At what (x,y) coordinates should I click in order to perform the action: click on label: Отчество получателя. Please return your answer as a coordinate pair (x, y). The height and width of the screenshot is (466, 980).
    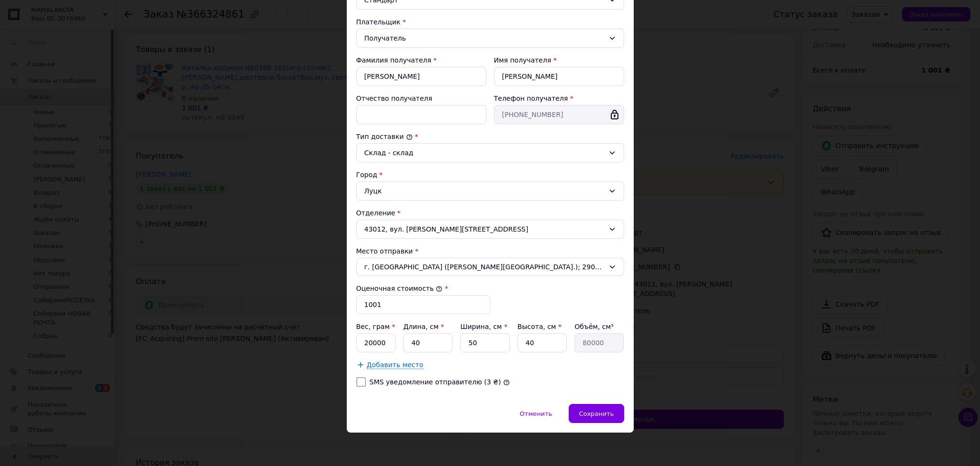
    Looking at the image, I should click on (394, 99).